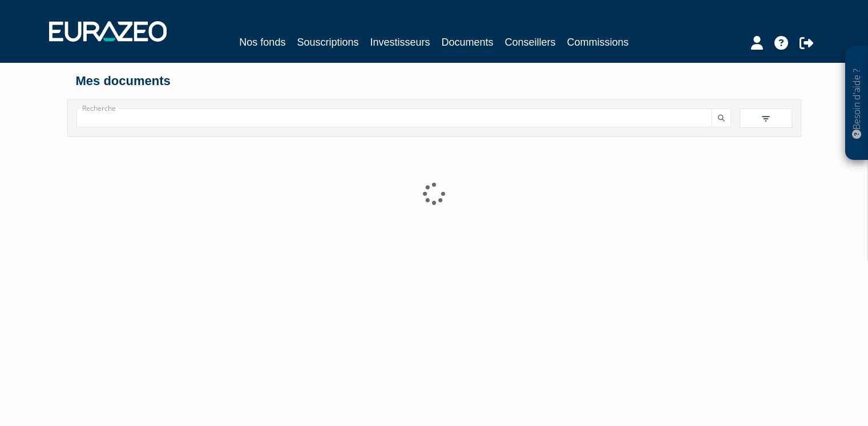 This screenshot has height=426, width=868. Describe the element at coordinates (598, 42) in the screenshot. I see `a: Commissions` at that location.